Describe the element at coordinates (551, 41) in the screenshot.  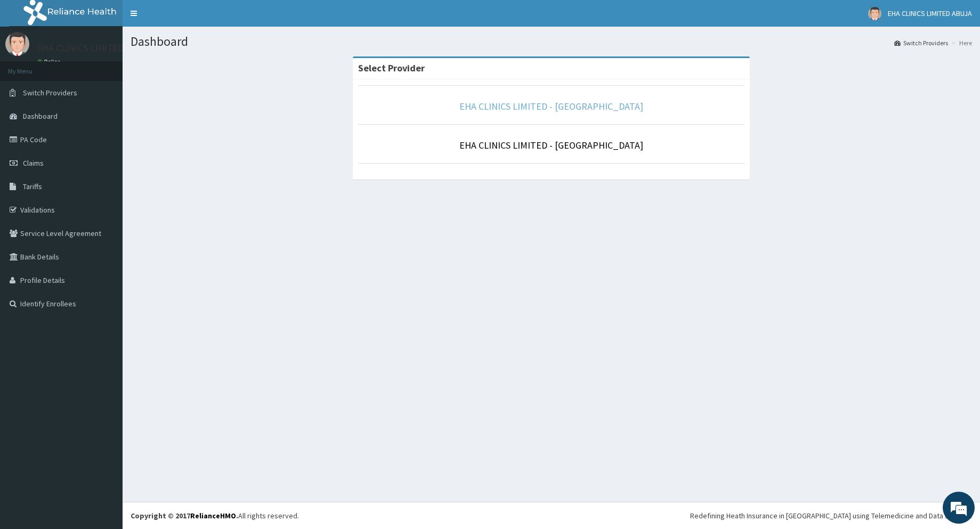
I see `h1: Dashboard` at that location.